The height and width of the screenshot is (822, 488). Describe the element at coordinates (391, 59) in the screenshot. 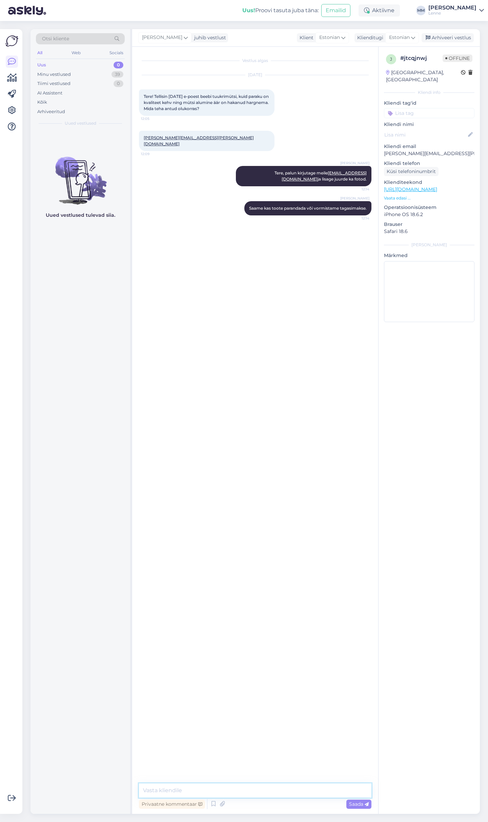

I see `span: j` at that location.